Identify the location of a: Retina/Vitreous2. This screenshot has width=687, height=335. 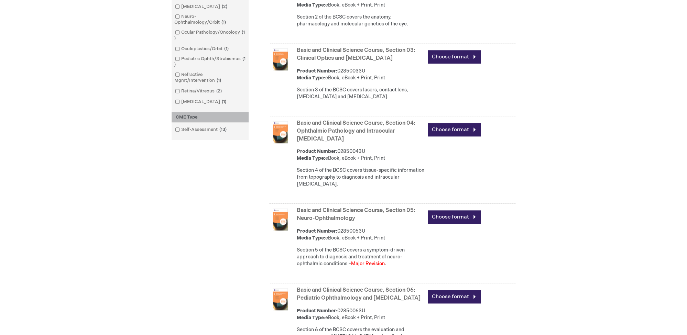
(199, 91).